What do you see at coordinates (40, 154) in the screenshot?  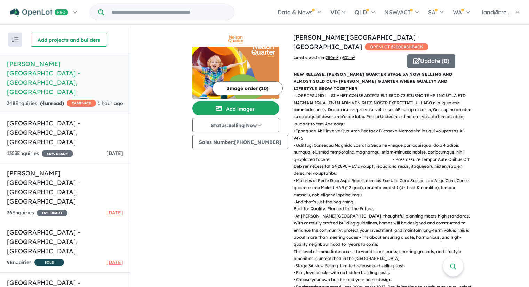 I see `div: 1353 Enquir ies` at bounding box center [40, 154].